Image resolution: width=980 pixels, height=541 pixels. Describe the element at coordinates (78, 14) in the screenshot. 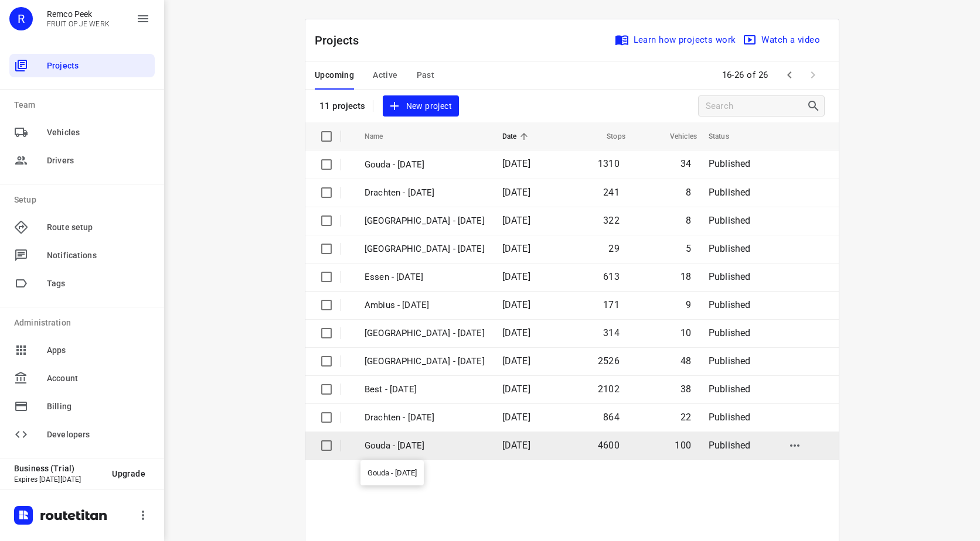

I see `p: Remco Peek` at that location.